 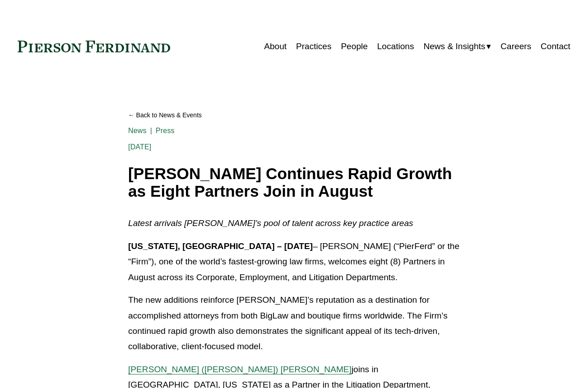 I want to click on a: About, so click(x=275, y=47).